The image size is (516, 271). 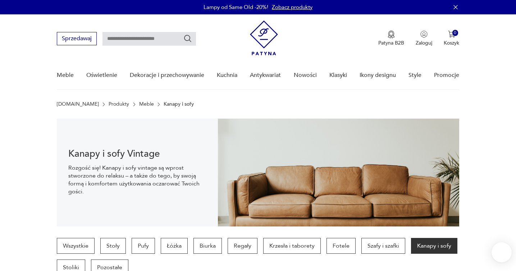 I want to click on p: Krzesła i taborety, so click(x=292, y=246).